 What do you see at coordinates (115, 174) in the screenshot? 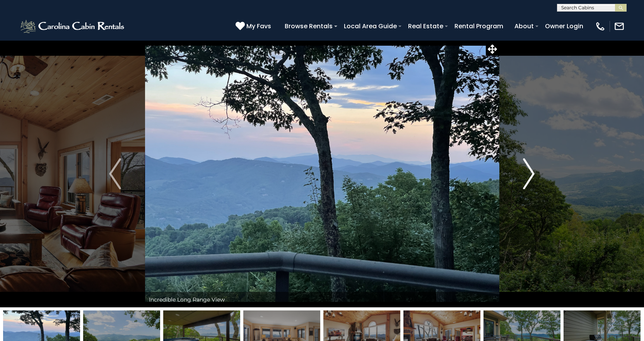
I see `button: Previous` at bounding box center [115, 174].